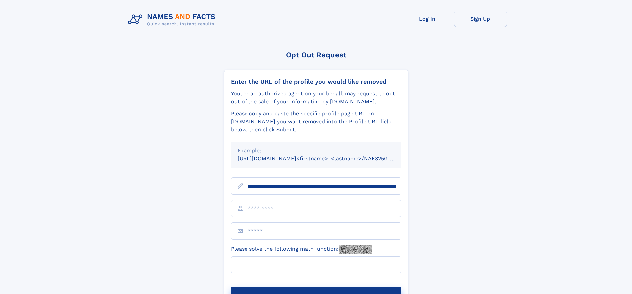  Describe the element at coordinates (173, 20) in the screenshot. I see `img: Logo Names and Facts` at that location.